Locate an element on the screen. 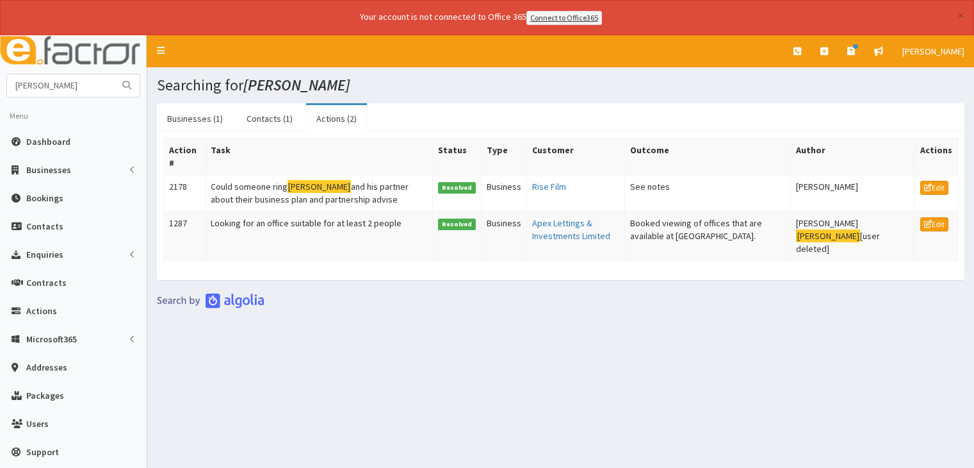 The image size is (974, 468). span: Contacts is located at coordinates (45, 226).